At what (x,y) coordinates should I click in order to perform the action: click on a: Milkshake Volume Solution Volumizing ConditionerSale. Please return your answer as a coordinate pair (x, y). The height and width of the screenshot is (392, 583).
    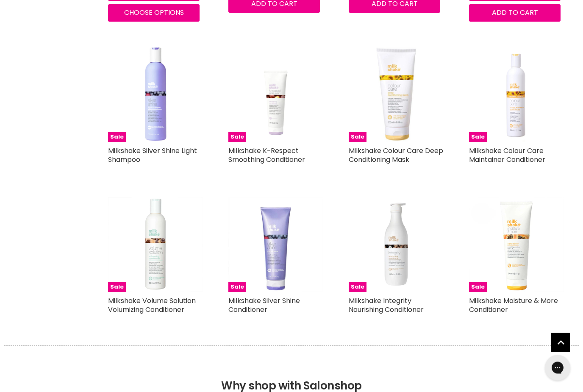
    Looking at the image, I should click on (156, 245).